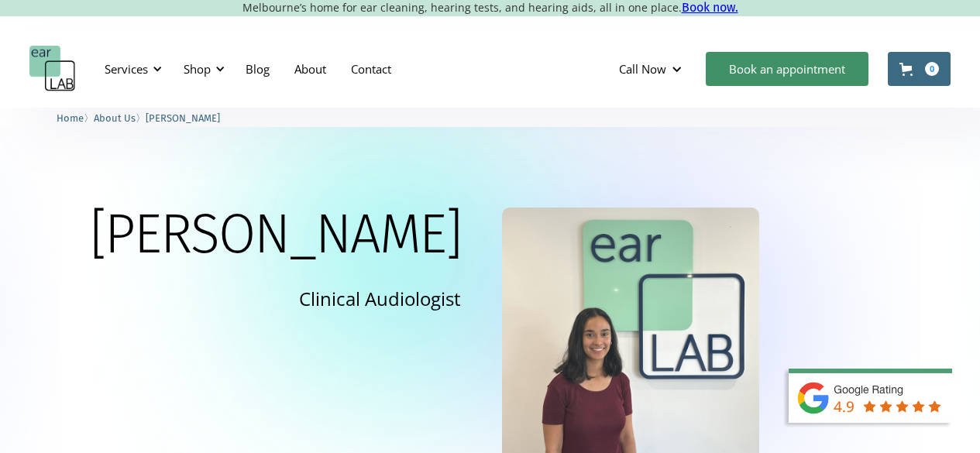 The width and height of the screenshot is (980, 453). What do you see at coordinates (115, 118) in the screenshot?
I see `span: About Us` at bounding box center [115, 118].